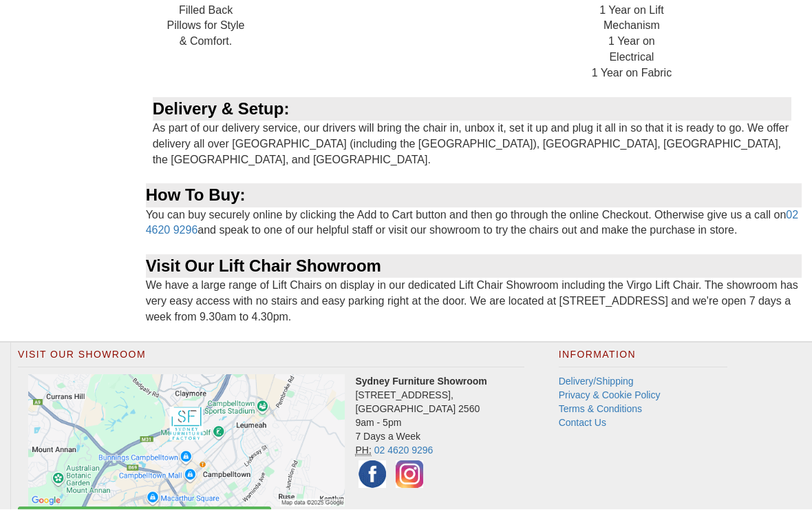  What do you see at coordinates (271, 359) in the screenshot?
I see `h2: Visit Our Showroom` at bounding box center [271, 359].